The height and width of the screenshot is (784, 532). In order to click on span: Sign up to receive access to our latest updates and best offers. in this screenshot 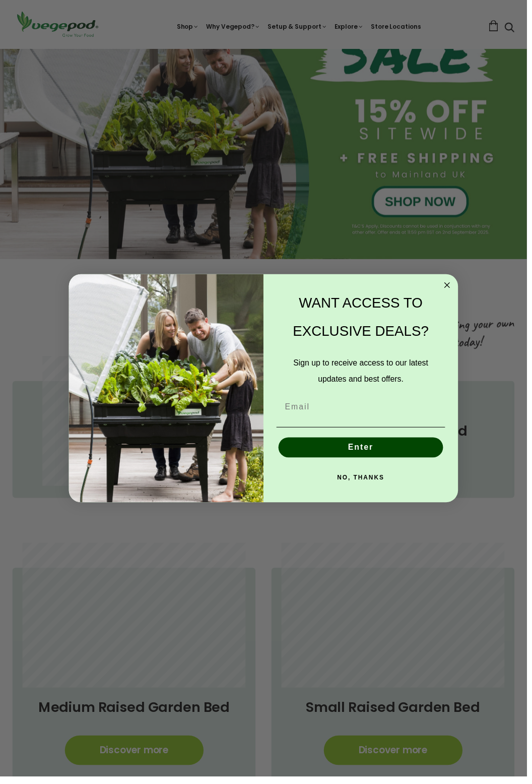, I will do `click(364, 374)`.